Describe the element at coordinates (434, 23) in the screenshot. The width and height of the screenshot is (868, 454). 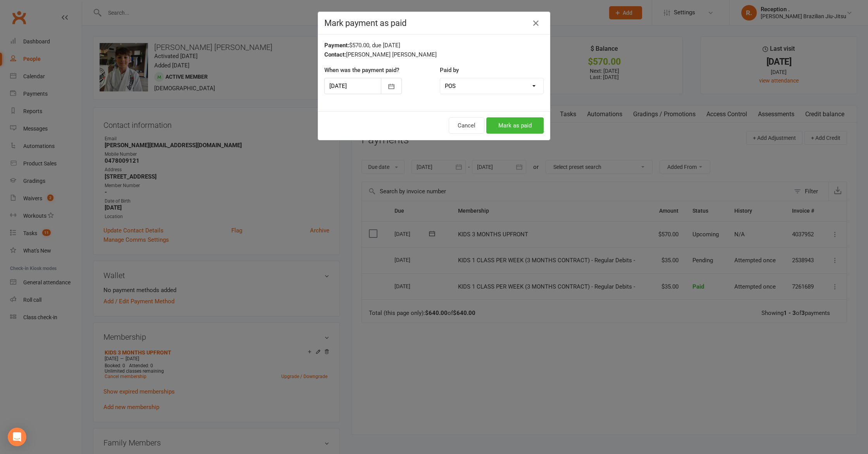
I see `h4: Mark payment as paid` at that location.